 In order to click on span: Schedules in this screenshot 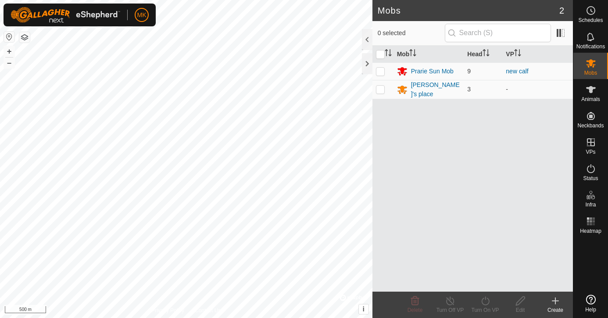, I will do `click(591, 20)`.